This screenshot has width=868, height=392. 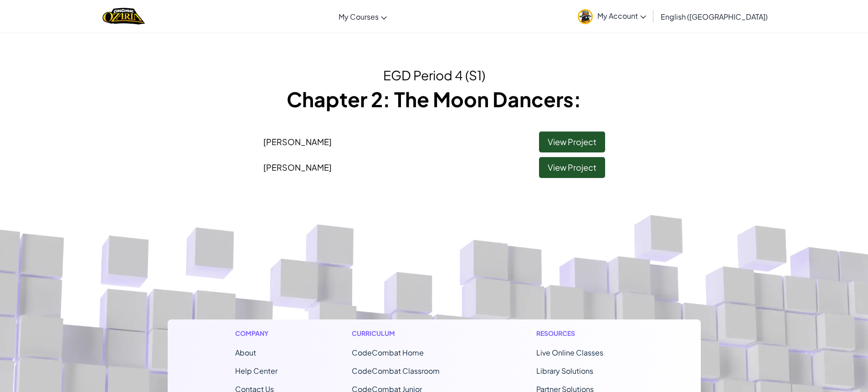 What do you see at coordinates (622, 16) in the screenshot?
I see `span: My Account` at bounding box center [622, 16].